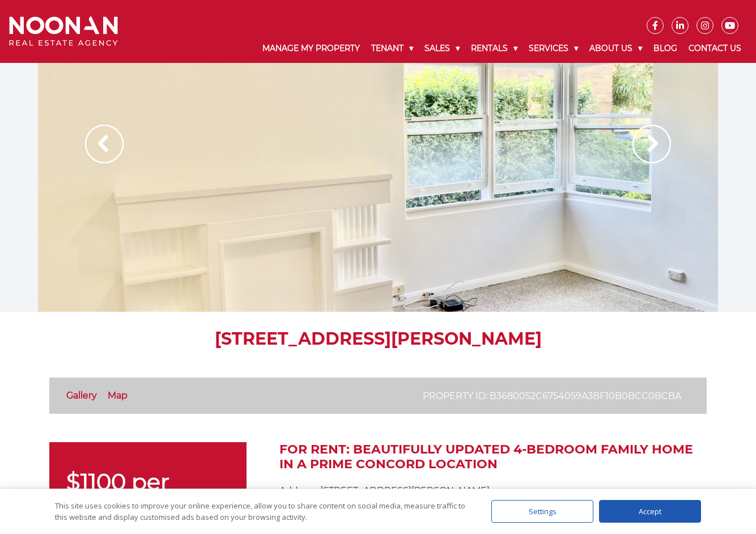 The width and height of the screenshot is (756, 534). What do you see at coordinates (650, 511) in the screenshot?
I see `div: Accept` at bounding box center [650, 511].